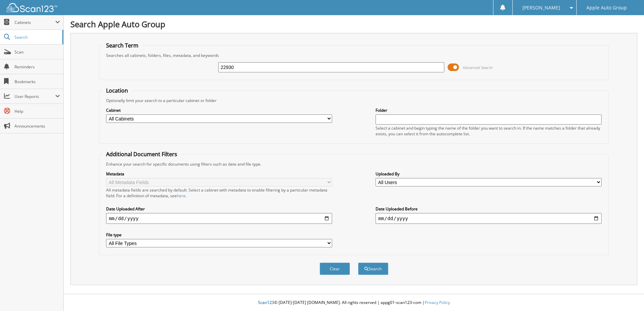 The image size is (644, 311). Describe the element at coordinates (488, 219) in the screenshot. I see `input: end` at that location.